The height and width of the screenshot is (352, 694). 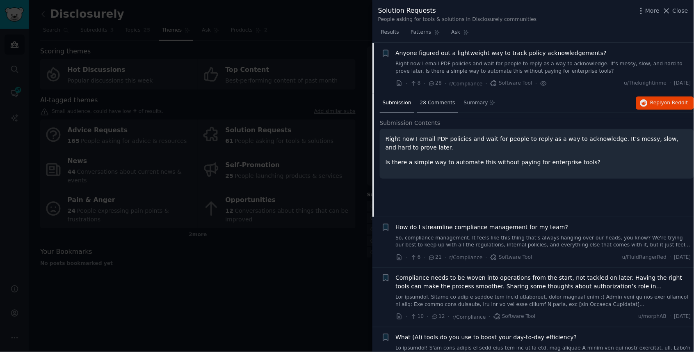 I want to click on span: 10, so click(x=417, y=316).